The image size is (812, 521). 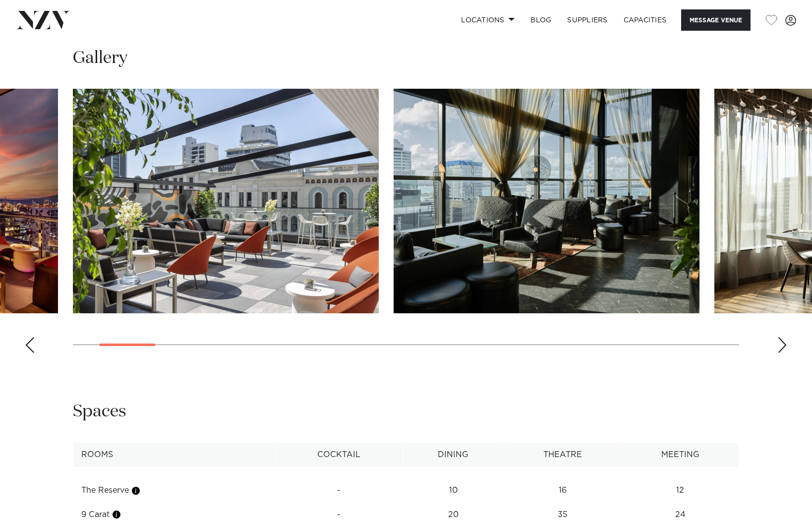 I want to click on button: Message Venue, so click(x=716, y=20).